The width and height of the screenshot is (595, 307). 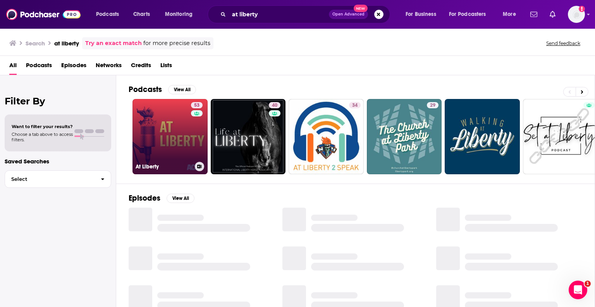 What do you see at coordinates (58, 161) in the screenshot?
I see `p: Saved Searches` at bounding box center [58, 161].